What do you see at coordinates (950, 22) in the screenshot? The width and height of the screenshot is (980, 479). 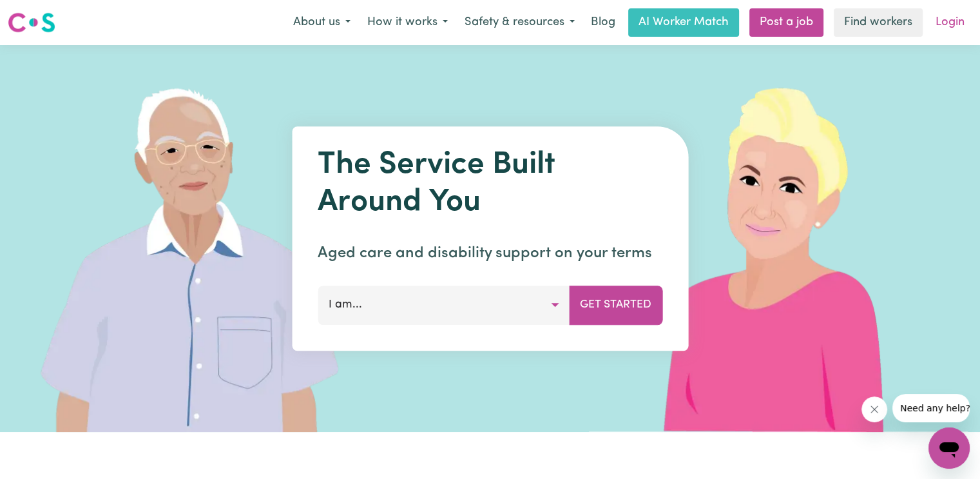 I see `a: Login` at bounding box center [950, 22].